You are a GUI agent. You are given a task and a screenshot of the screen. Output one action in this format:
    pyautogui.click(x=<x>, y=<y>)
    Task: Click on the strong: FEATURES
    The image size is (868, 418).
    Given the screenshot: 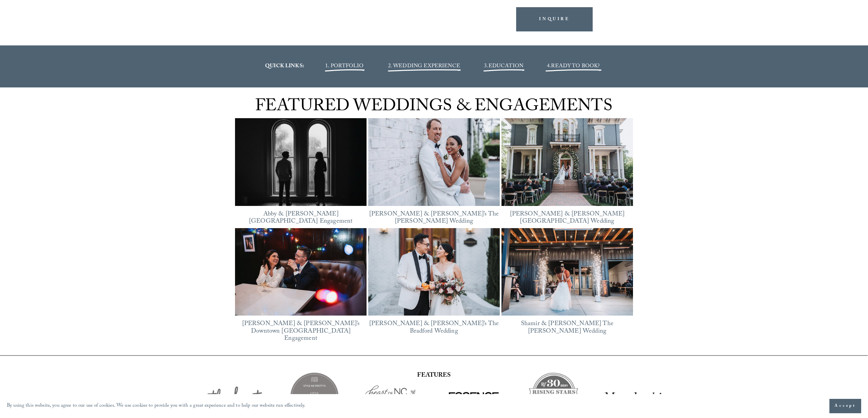 What is the action you would take?
    pyautogui.click(x=434, y=376)
    